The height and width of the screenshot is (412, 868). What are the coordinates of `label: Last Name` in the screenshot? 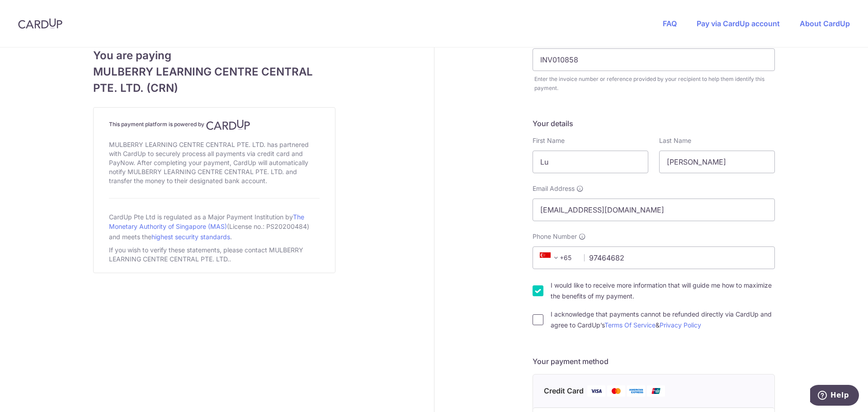 It's located at (675, 141).